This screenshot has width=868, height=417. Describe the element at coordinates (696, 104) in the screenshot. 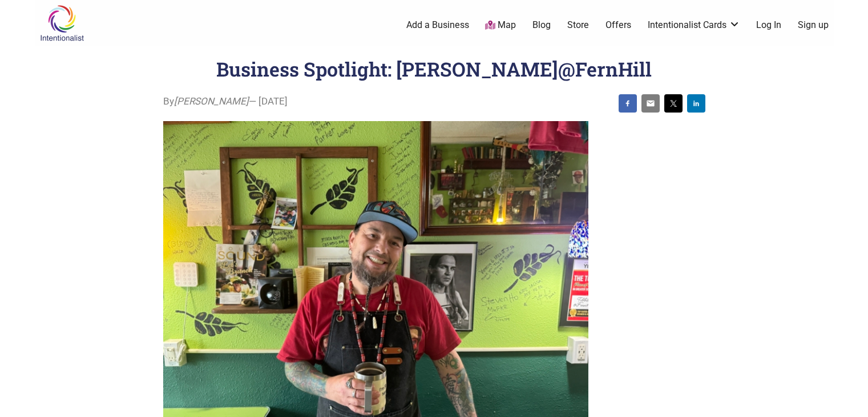

I see `img: linkedin sharing button` at that location.